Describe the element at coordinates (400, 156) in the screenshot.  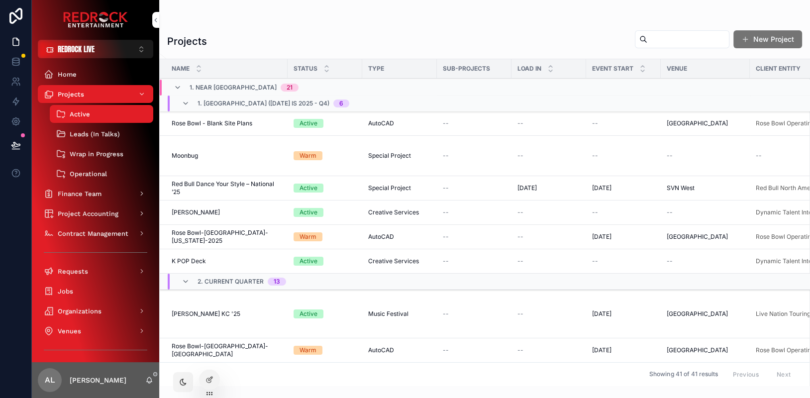
I see `a: Special Project` at that location.